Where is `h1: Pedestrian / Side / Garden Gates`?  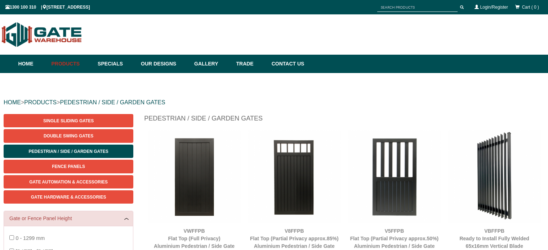 h1: Pedestrian / Side / Garden Gates is located at coordinates (344, 120).